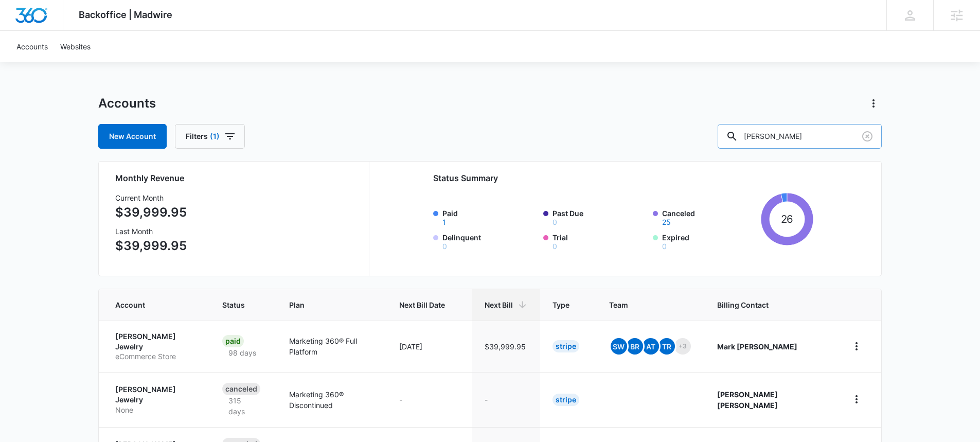 This screenshot has height=442, width=980. Describe the element at coordinates (799, 136) in the screenshot. I see `input: Search` at that location.